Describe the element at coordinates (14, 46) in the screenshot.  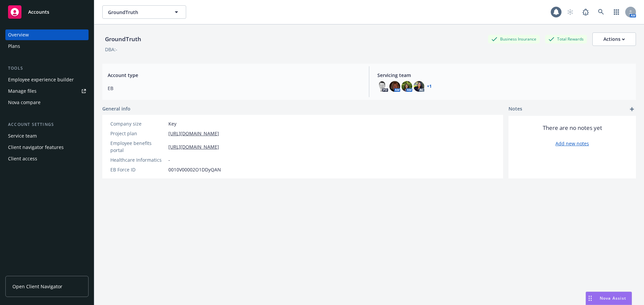
I see `div: Plans` at that location.